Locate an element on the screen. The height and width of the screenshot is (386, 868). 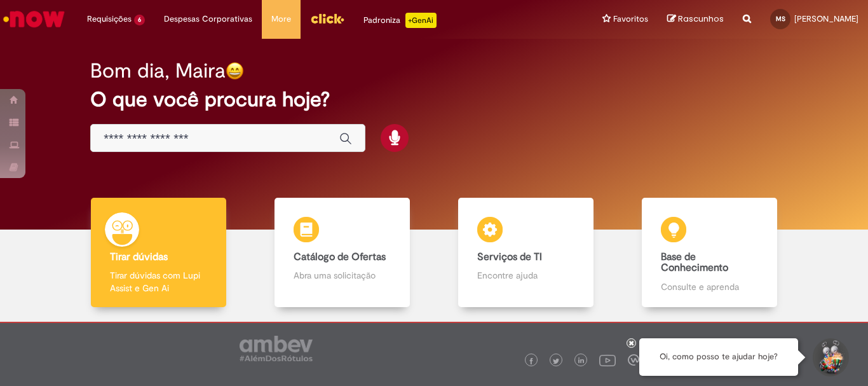
a: Catálogo de Ofertas Abra uma solicitação is located at coordinates (342, 252).